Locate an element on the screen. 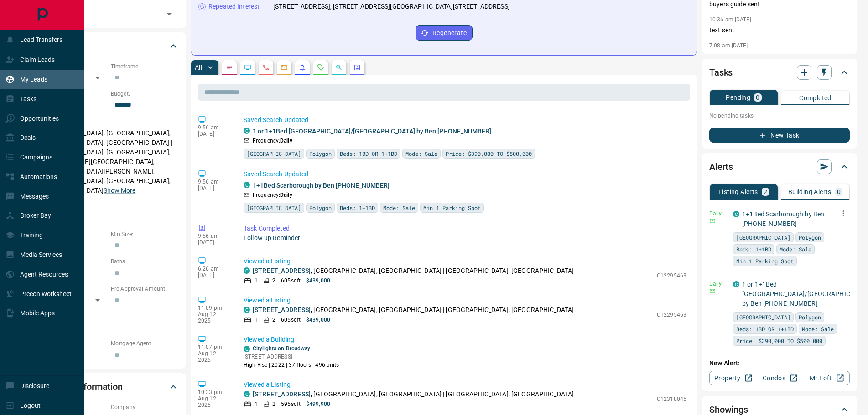 The image size is (868, 415). span: Price: $390,000 TO $500,000 is located at coordinates (779, 341).